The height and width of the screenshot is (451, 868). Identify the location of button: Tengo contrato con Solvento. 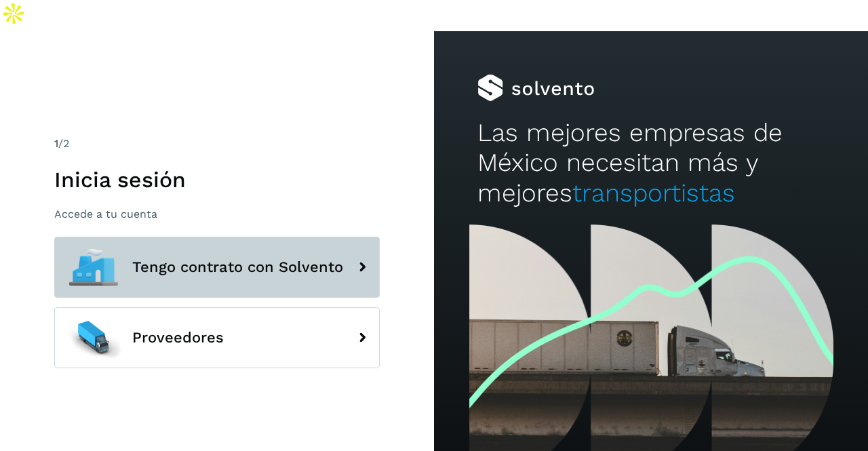
(217, 267).